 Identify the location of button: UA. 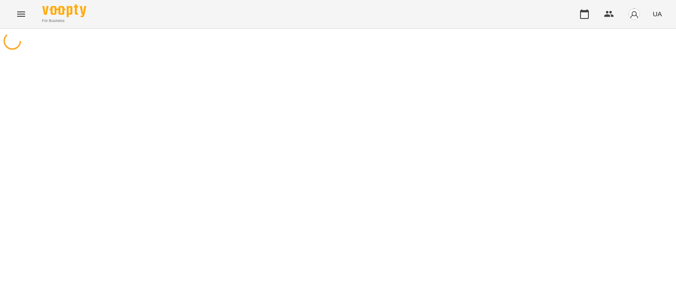
(657, 14).